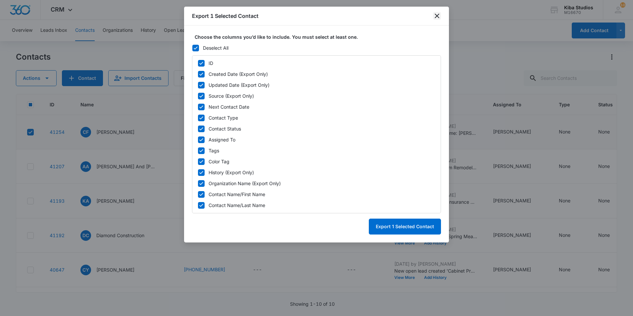 This screenshot has height=316, width=633. Describe the element at coordinates (237, 205) in the screenshot. I see `div: Contact Name/Last Name` at that location.